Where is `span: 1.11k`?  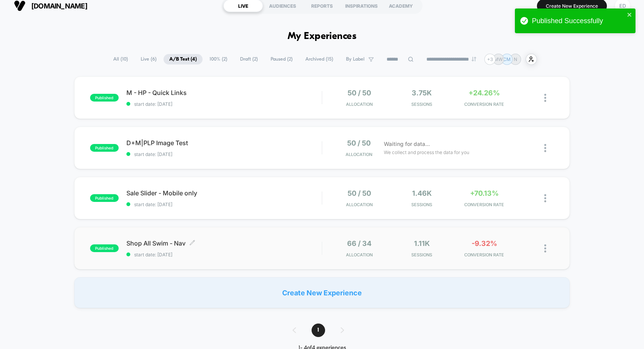
span: 1.11k is located at coordinates (422, 243).